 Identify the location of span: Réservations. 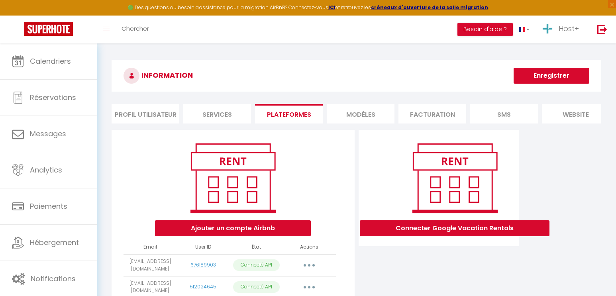
(53, 97).